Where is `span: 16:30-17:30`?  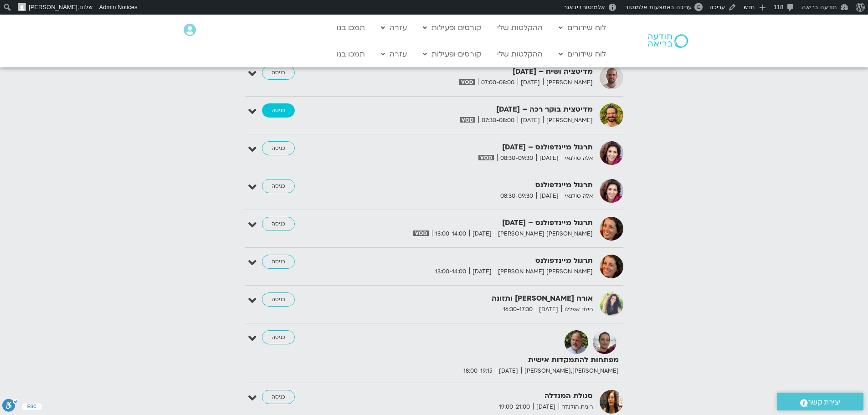 span: 16:30-17:30 is located at coordinates (518, 309).